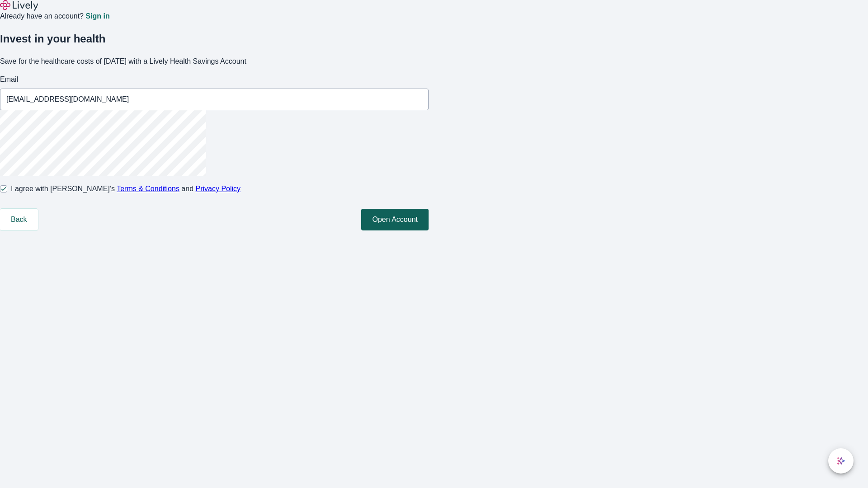  Describe the element at coordinates (97, 16) in the screenshot. I see `div: Sign in` at that location.